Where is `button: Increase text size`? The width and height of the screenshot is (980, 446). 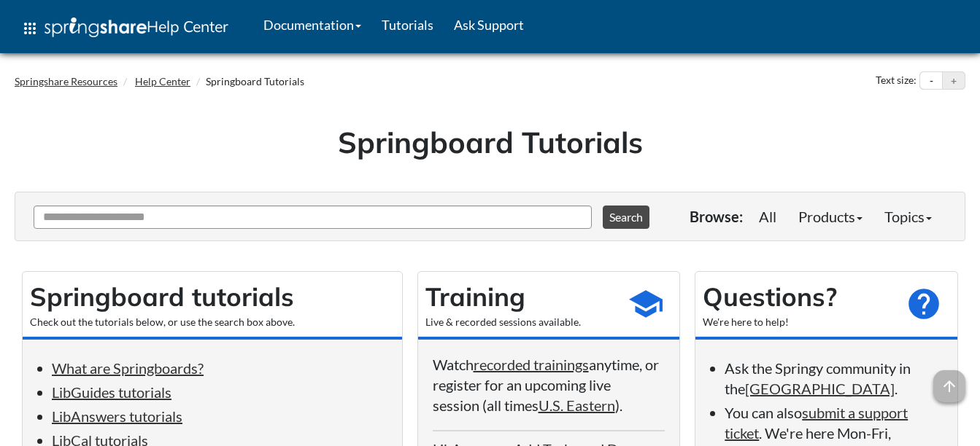 button: Increase text size is located at coordinates (953, 81).